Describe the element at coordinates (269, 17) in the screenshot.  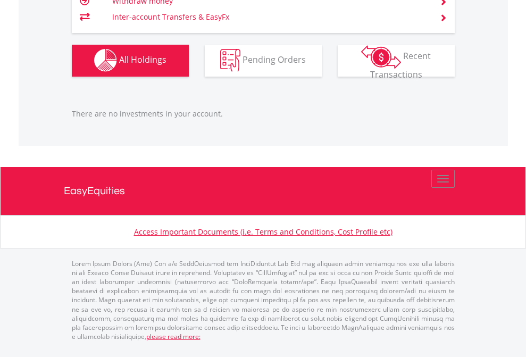
I see `td: Inter-account Transfers & EasyFx` at that location.